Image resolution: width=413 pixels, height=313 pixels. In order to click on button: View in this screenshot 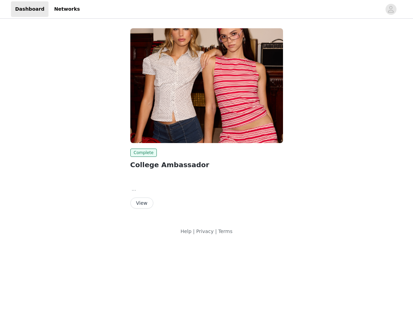, I will do `click(142, 203)`.